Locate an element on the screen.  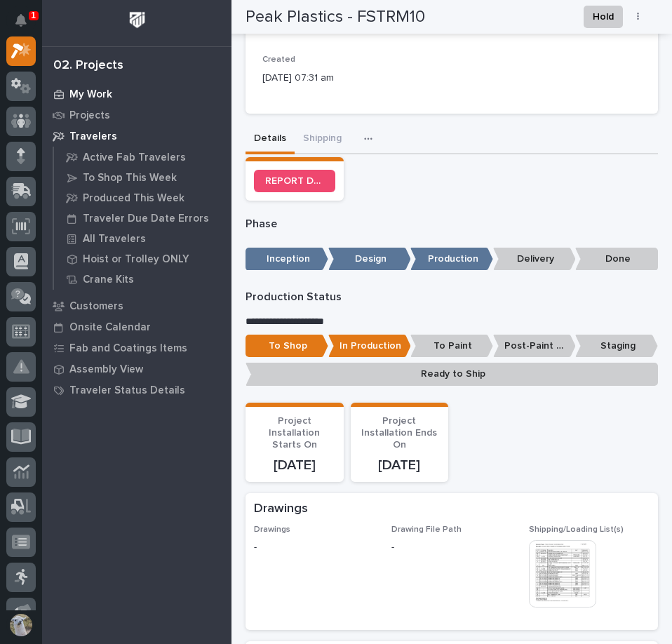
button: Notifications is located at coordinates (21, 20).